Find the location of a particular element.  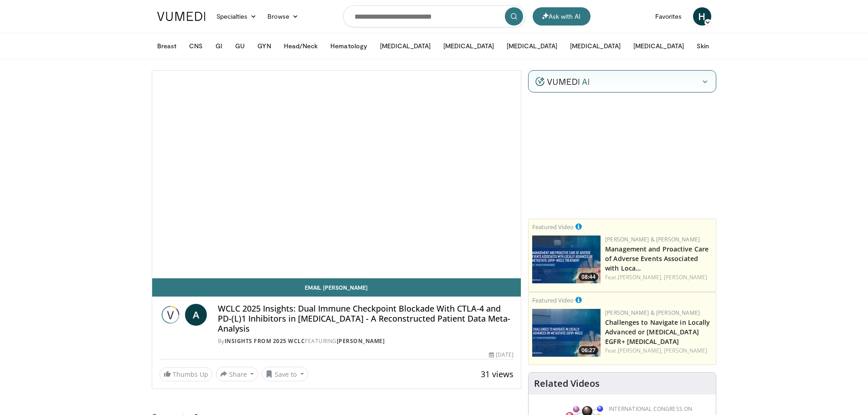

a: A is located at coordinates (196, 315).